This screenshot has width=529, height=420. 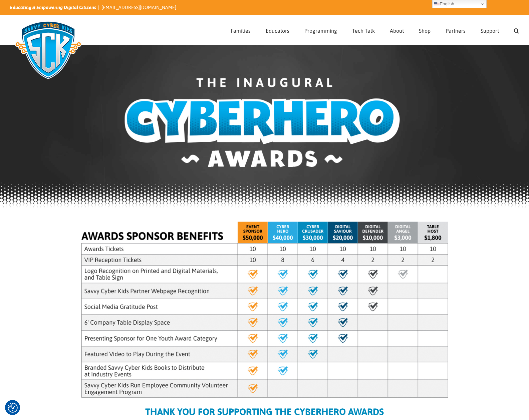 What do you see at coordinates (264, 224) in the screenshot?
I see `a: SCK-Awards-Prospectus-chart` at bounding box center [264, 224].